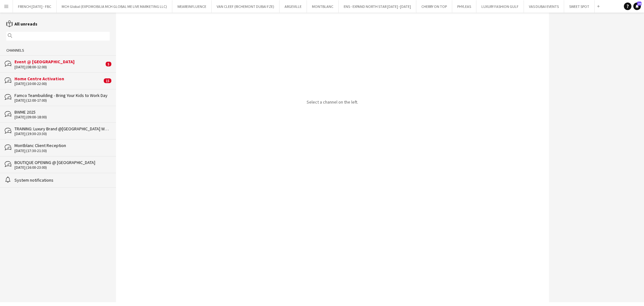  What do you see at coordinates (22, 24) in the screenshot?
I see `a: All unreads` at bounding box center [22, 24].